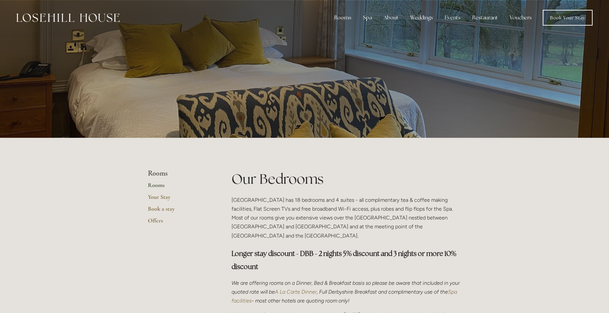 The image size is (609, 313). I want to click on em: , Full Derbyshire Breakfast and complimentary use of the, so click(382, 291).